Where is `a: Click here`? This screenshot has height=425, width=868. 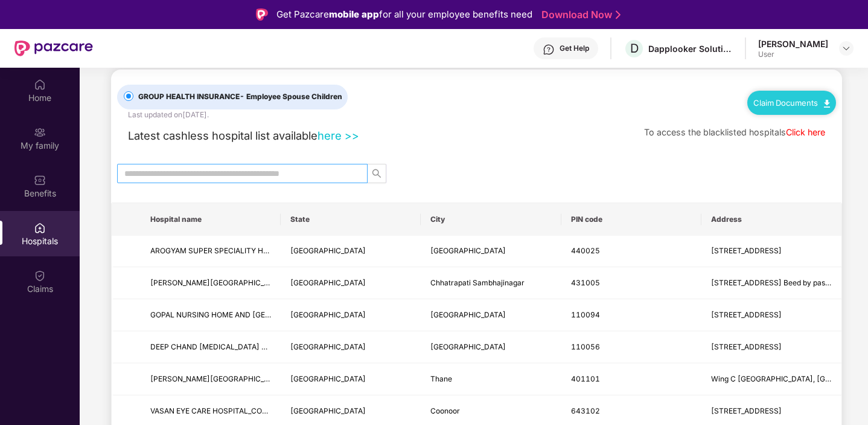 a: Click here is located at coordinates (806, 132).